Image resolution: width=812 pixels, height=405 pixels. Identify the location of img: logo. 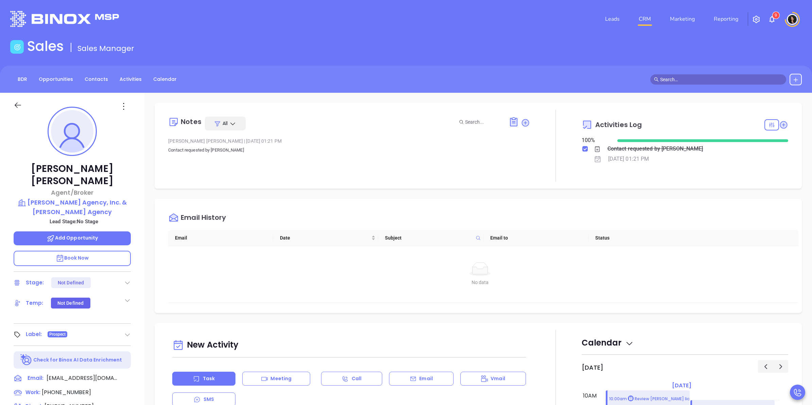
(65, 19).